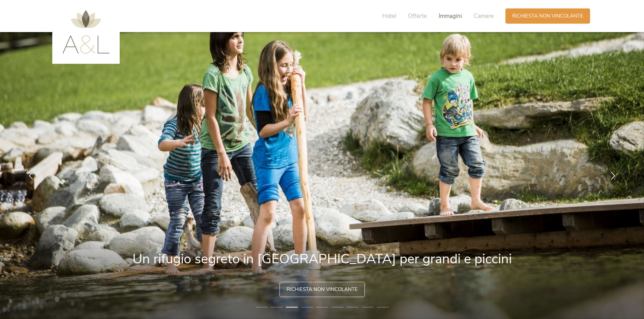 This screenshot has height=319, width=644. Describe the element at coordinates (86, 32) in the screenshot. I see `a: AMONTI & LUNARIS Wellnessresort` at that location.